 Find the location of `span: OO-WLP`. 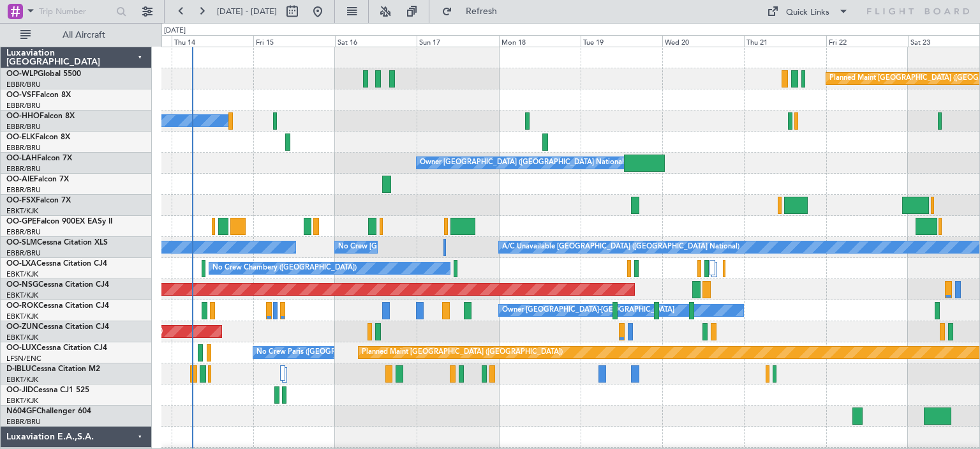

span: OO-WLP is located at coordinates (22, 74).